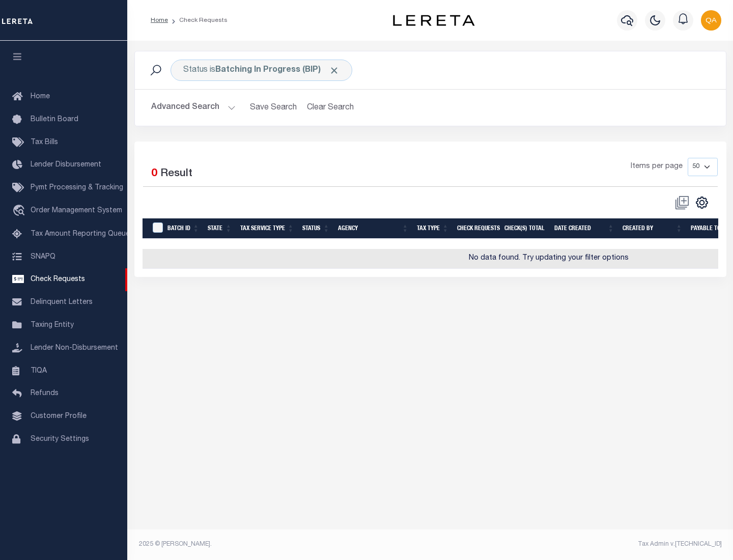 The image size is (733, 560). Describe the element at coordinates (44, 142) in the screenshot. I see `span: Tax Bills` at that location.